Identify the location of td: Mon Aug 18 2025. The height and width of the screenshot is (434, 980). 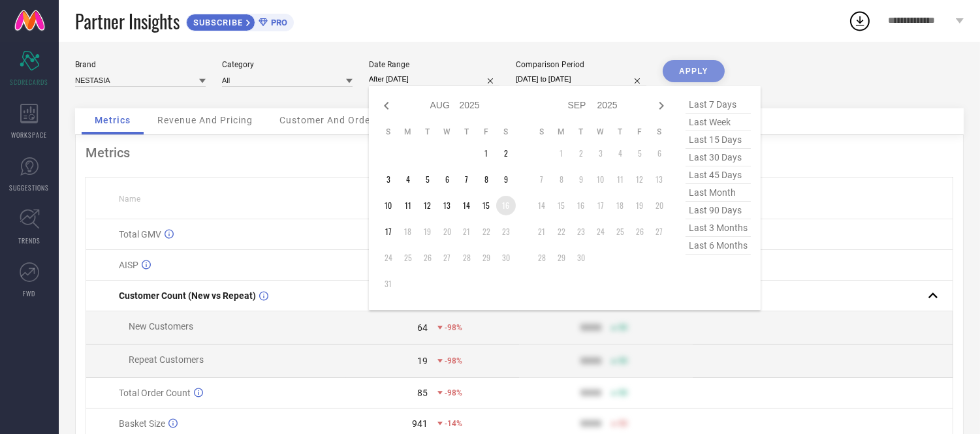
(408, 232).